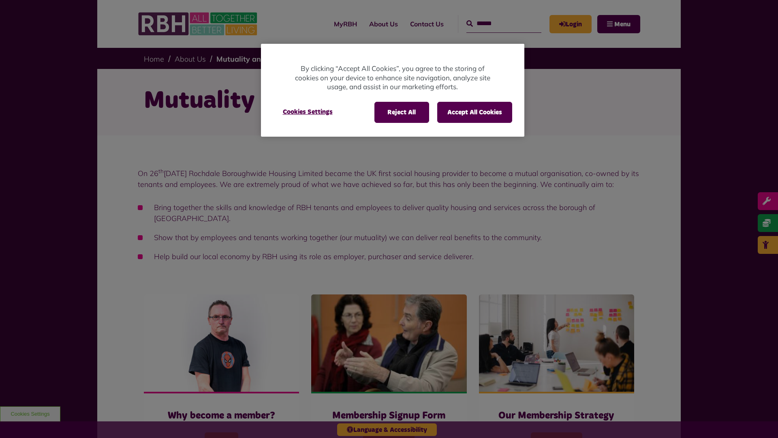 The image size is (778, 438). Describe the element at coordinates (393, 78) in the screenshot. I see `p: By clicking “Accept All Cookies”, you agree to the storing of cookies on your device to enhance s...` at that location.